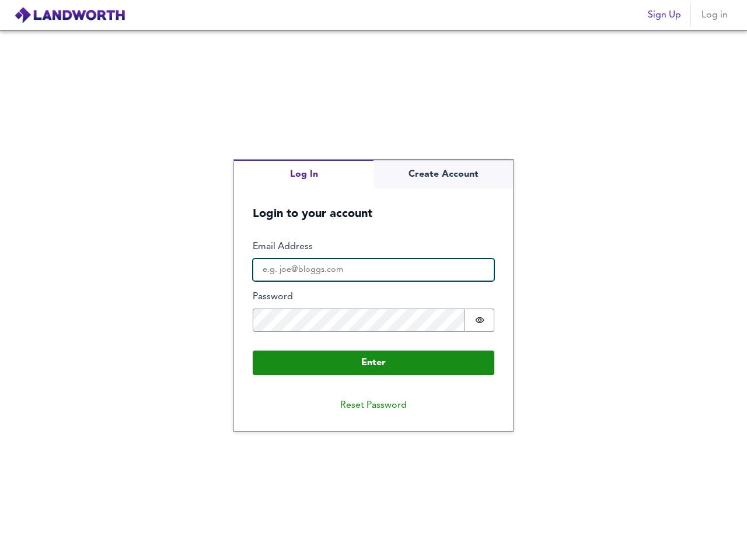  I want to click on button: Log in, so click(714, 15).